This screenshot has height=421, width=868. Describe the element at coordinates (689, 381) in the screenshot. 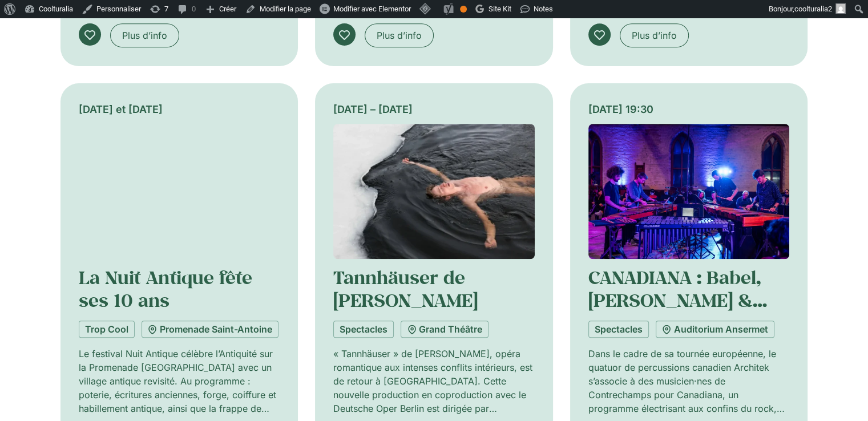

I see `p: Dans le cadre de sa tournée européenne, le quatuor de percussions canadien Architek s’associe à d...` at that location.